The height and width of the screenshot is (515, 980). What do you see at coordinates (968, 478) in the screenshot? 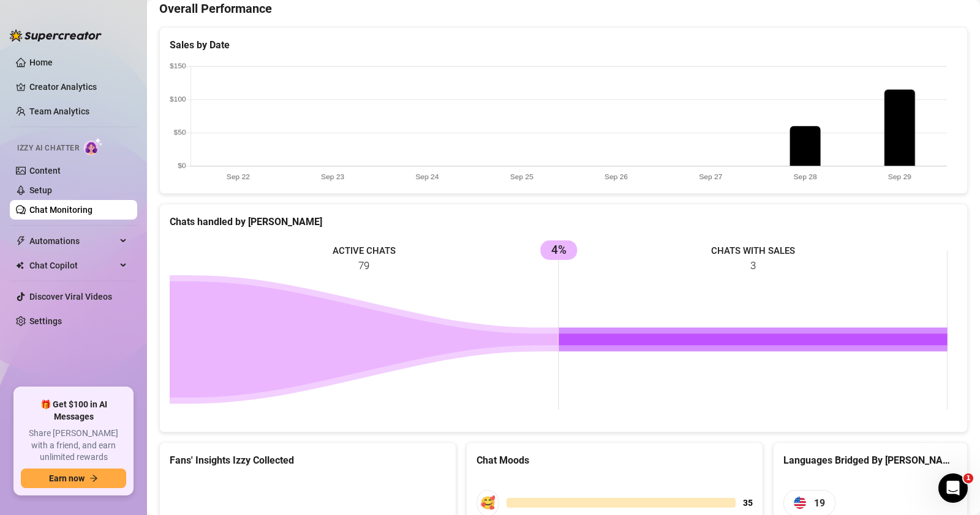
I see `span: 1` at bounding box center [968, 478].